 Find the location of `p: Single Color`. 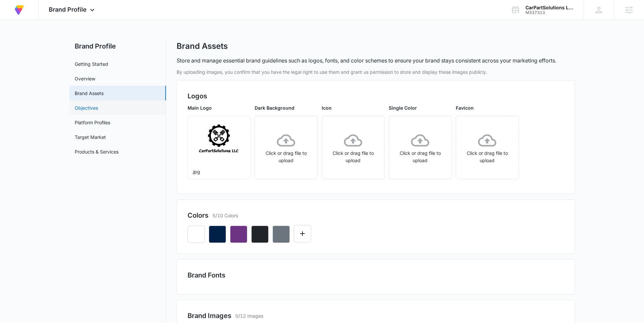

p: Single Color is located at coordinates (420, 108).